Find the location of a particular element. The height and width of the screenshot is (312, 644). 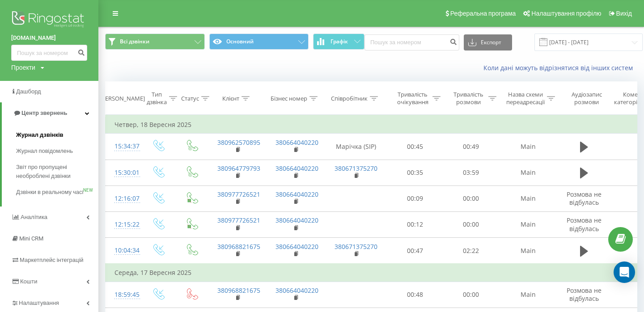

td: 00:45 is located at coordinates (415, 146).